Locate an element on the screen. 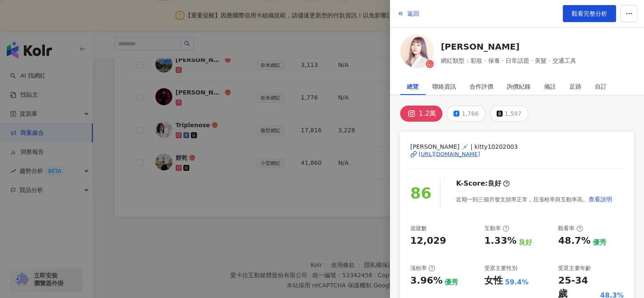 This screenshot has height=298, width=644. span: 查看說明 is located at coordinates (600, 199).